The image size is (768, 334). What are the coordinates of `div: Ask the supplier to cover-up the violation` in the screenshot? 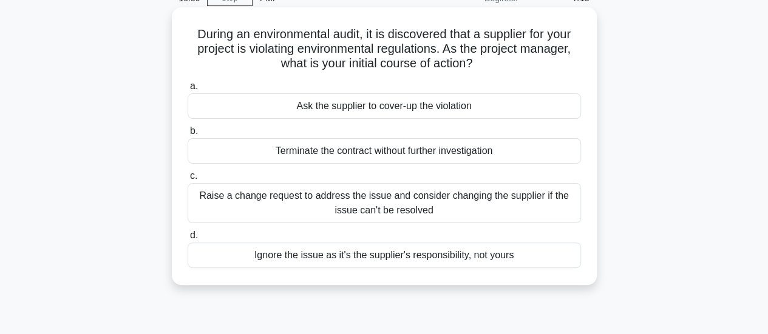 It's located at (384, 106).